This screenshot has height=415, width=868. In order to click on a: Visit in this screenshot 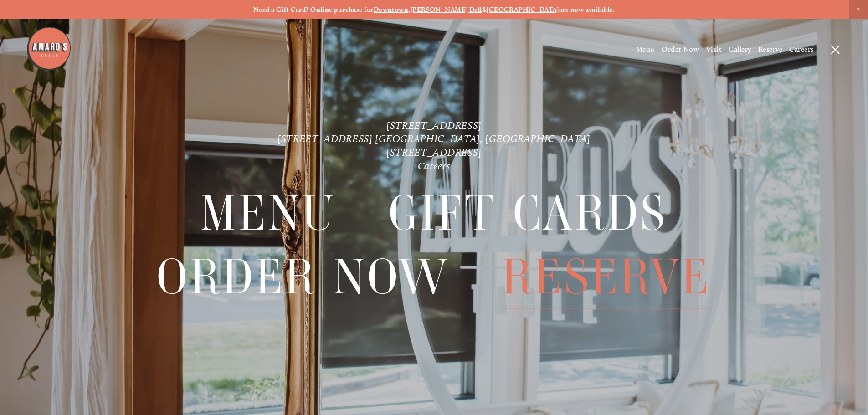, I will do `click(714, 49)`.